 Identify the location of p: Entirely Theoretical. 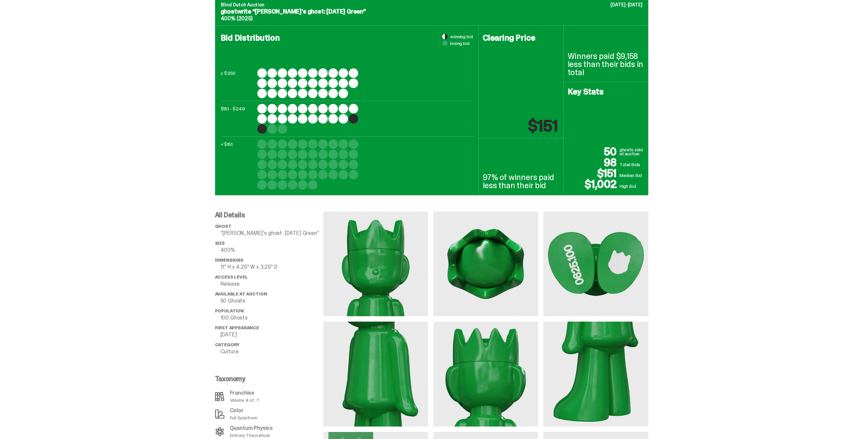
(251, 435).